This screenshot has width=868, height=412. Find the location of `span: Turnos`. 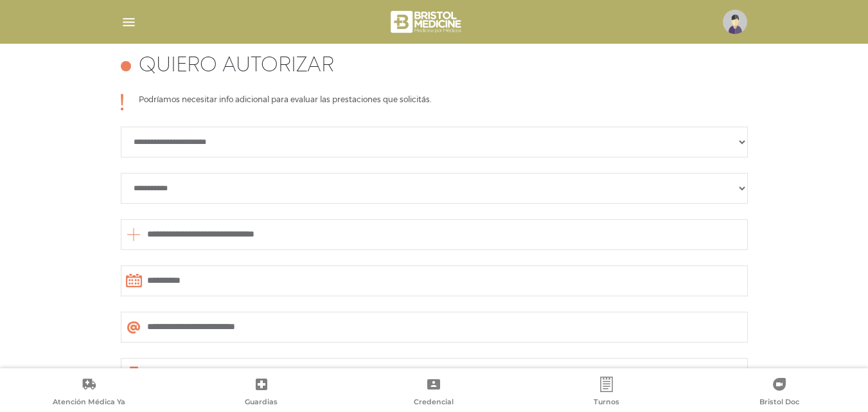

span: Turnos is located at coordinates (607, 403).